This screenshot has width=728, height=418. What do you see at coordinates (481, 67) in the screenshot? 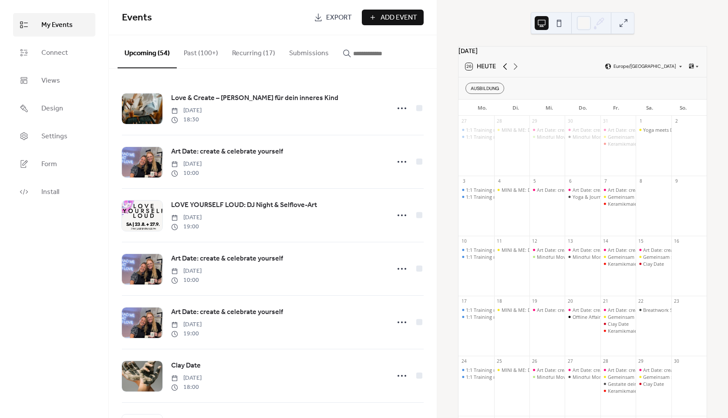
I see `button: 26Heute` at bounding box center [481, 67].